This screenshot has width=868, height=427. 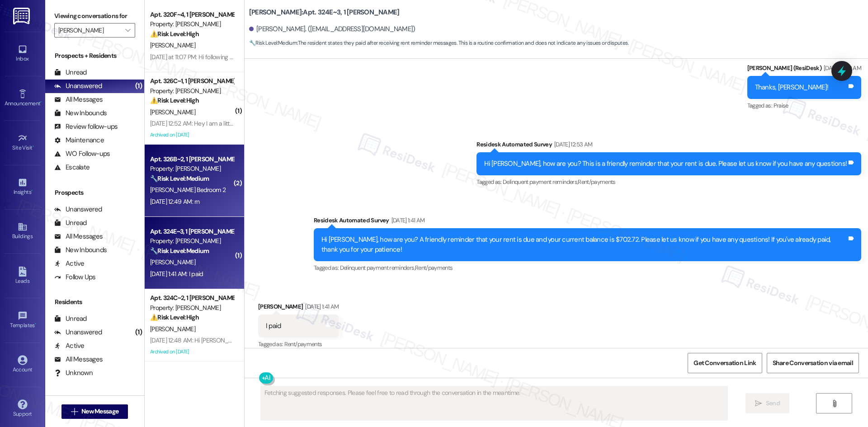 What do you see at coordinates (725, 363) in the screenshot?
I see `button: Get Conversation Link` at bounding box center [725, 363].